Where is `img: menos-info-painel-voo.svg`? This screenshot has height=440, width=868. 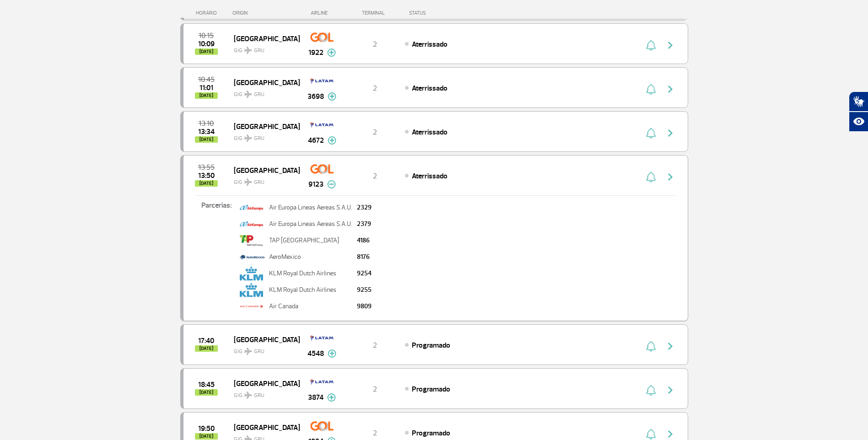 img: menos-info-painel-voo.svg is located at coordinates (331, 185).